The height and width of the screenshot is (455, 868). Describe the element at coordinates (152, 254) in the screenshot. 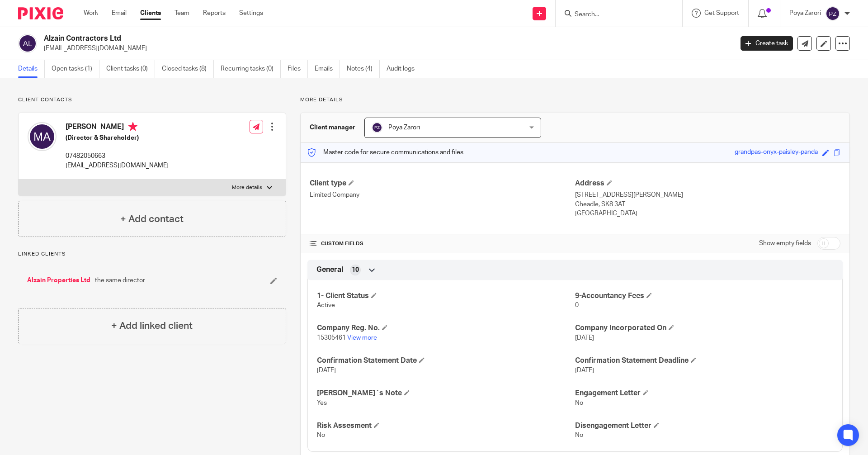

I see `p: Linked clients` at that location.